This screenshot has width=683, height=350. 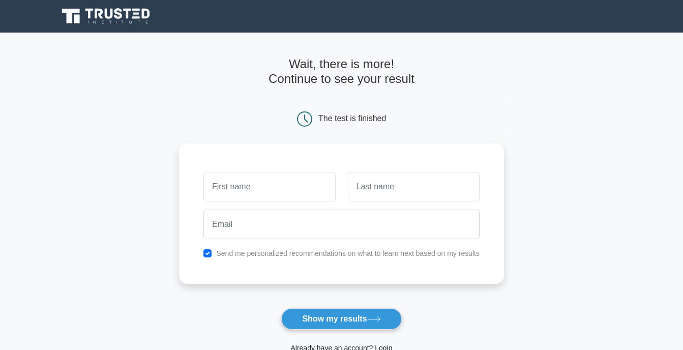 I want to click on input: First name, so click(x=269, y=187).